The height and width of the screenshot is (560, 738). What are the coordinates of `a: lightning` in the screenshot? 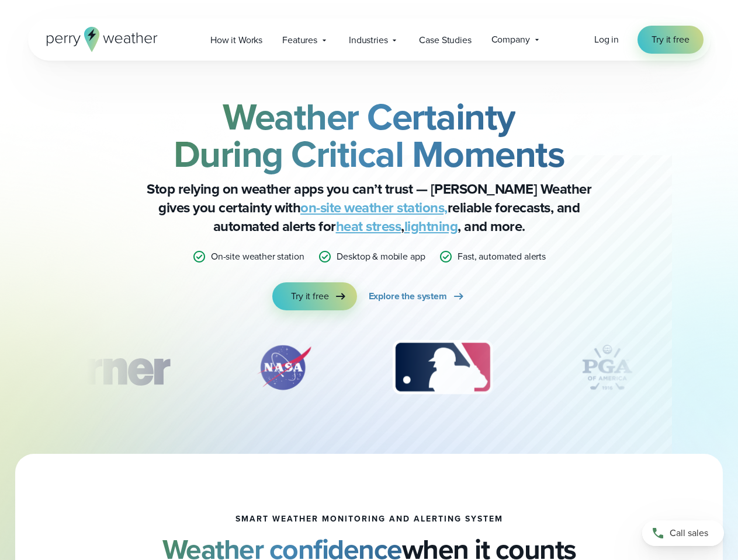 It's located at (431, 227).